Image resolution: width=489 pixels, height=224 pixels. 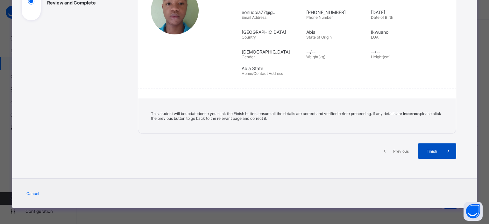 I want to click on span: Abia, so click(x=337, y=32).